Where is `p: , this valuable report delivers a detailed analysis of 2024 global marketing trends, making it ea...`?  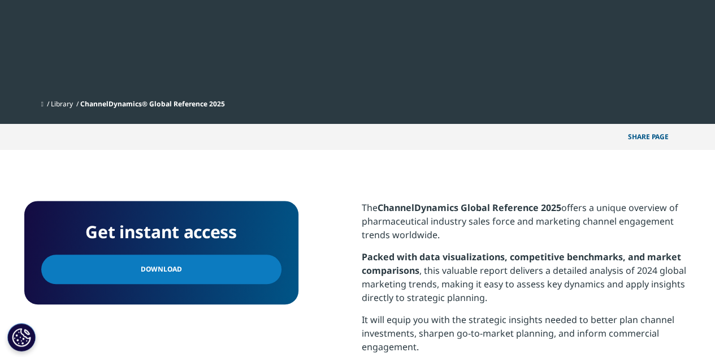
p: , this valuable report delivers a detailed analysis of 2024 global marketing trends, making it ea... is located at coordinates (526, 281).